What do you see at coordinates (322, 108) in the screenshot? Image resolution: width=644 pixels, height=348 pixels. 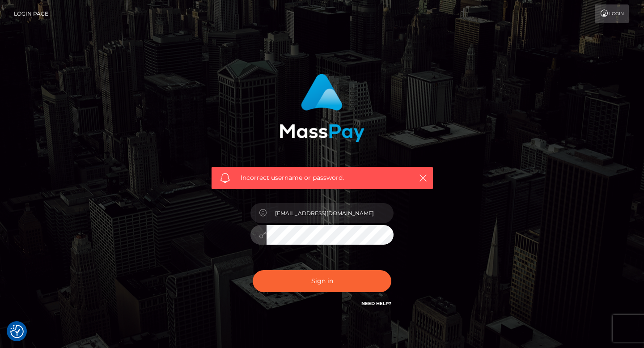 I see `img: MassPay Login` at bounding box center [322, 108].